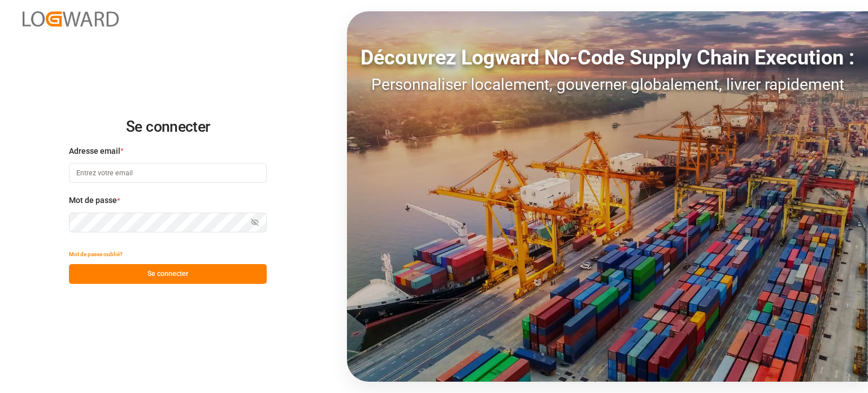 The image size is (868, 393). I want to click on font: Mot de passe oublié?, so click(96, 254).